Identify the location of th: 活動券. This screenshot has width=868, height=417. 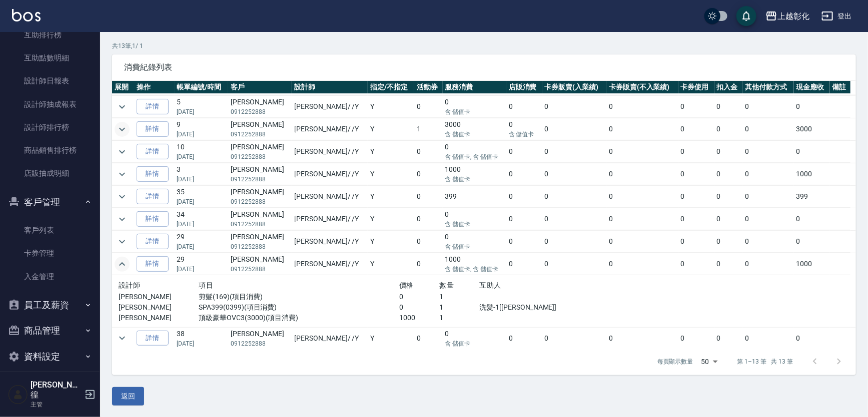
(428, 88).